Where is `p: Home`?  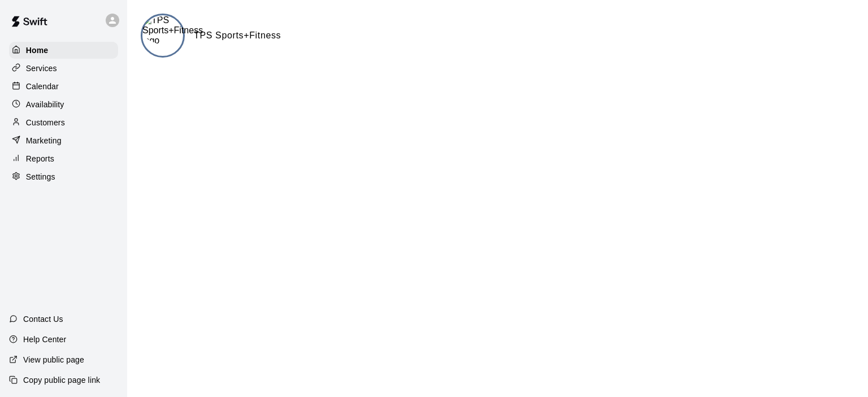 p: Home is located at coordinates (37, 50).